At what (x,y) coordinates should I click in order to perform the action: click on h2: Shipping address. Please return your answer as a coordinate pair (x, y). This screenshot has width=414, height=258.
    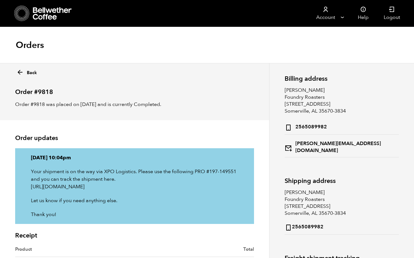
    Looking at the image, I should click on (342, 181).